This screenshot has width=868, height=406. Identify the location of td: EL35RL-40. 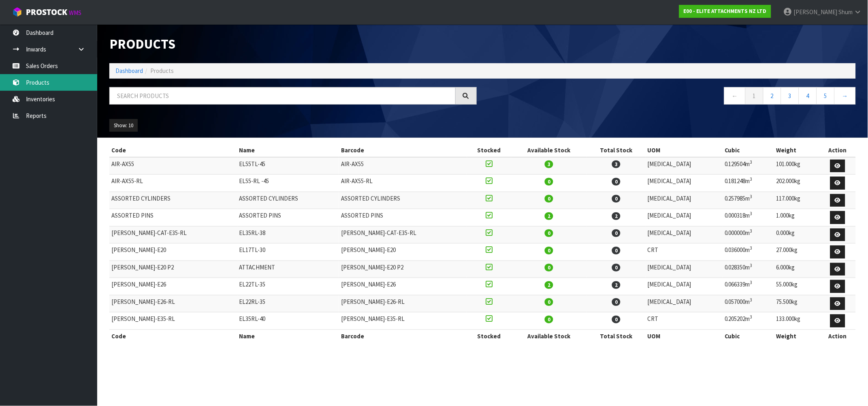
(288, 321).